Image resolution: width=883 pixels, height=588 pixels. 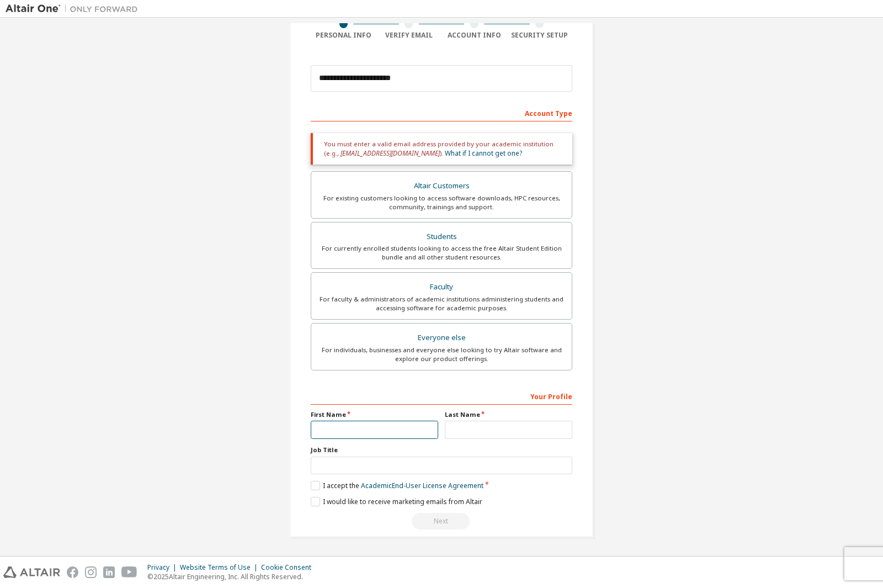 I want to click on div: Website Terms of Use, so click(x=221, y=567).